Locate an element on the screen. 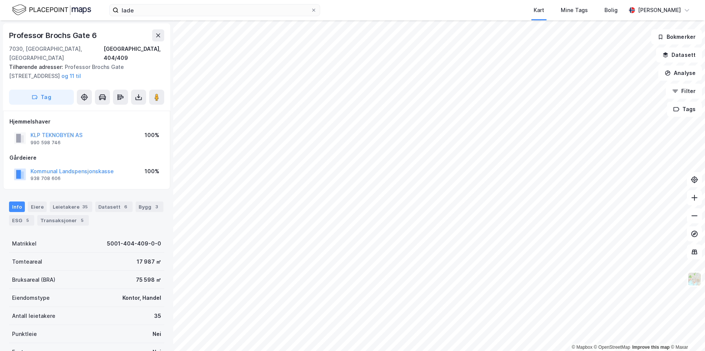  img: Z is located at coordinates (694, 279).